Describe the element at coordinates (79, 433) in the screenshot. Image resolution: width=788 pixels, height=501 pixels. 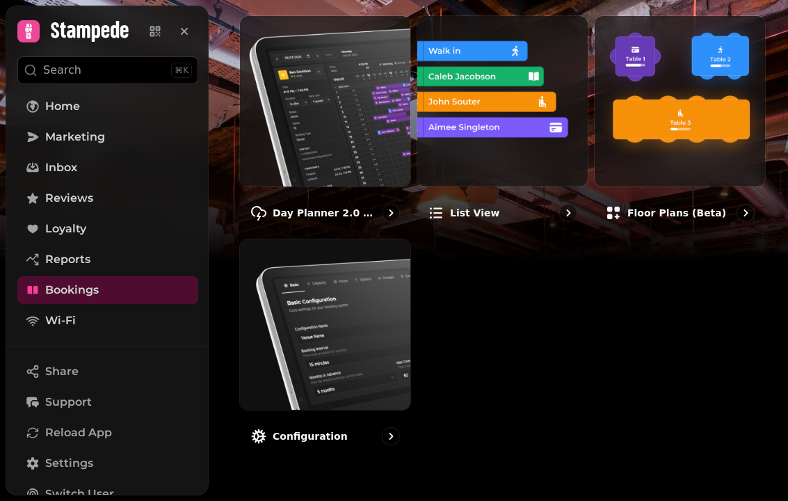
I see `span: Reload App` at that location.